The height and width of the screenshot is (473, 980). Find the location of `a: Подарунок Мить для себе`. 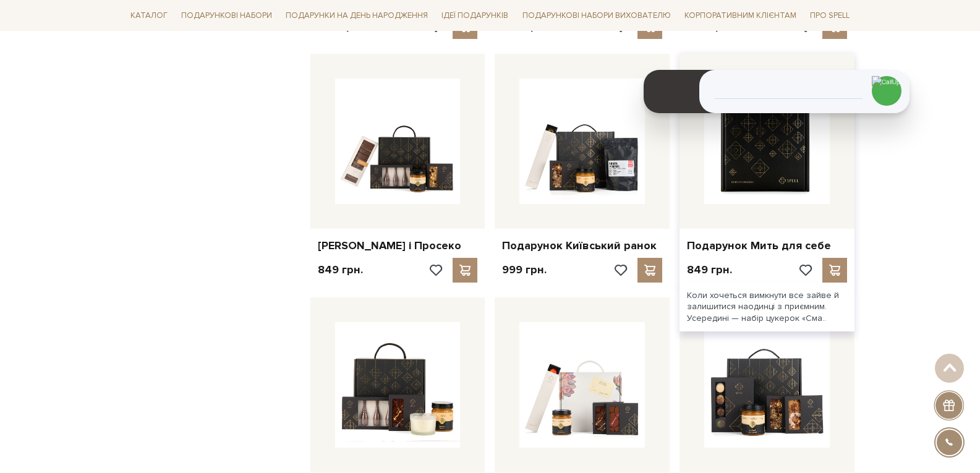

a: Подарунок Мить для себе is located at coordinates (767, 246).